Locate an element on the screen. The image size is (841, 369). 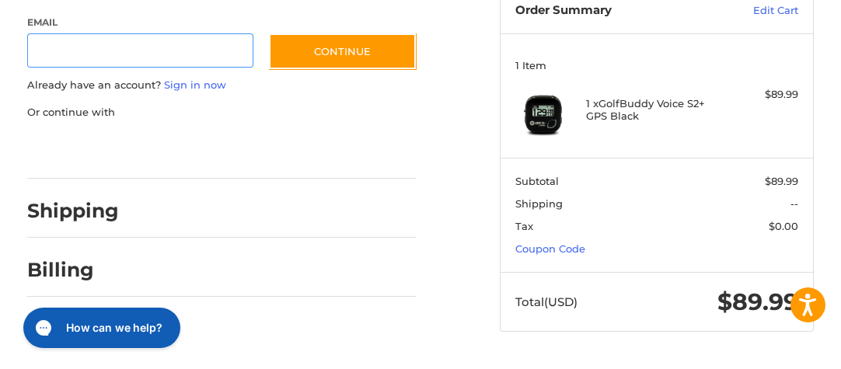
h4: 1 x GolfBuddy Voice S2+ GPS Black is located at coordinates (654, 110).